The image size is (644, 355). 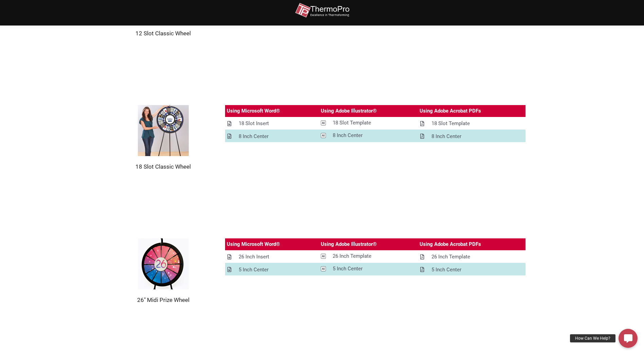 What do you see at coordinates (254, 123) in the screenshot?
I see `div: 18 Slot Insert` at bounding box center [254, 123].